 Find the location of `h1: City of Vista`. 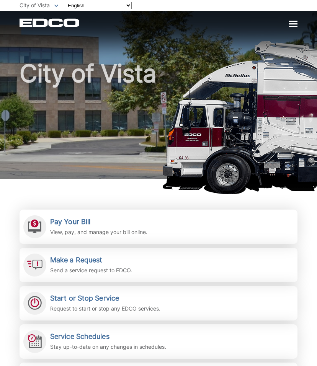

h1: City of Vista is located at coordinates (158, 122).